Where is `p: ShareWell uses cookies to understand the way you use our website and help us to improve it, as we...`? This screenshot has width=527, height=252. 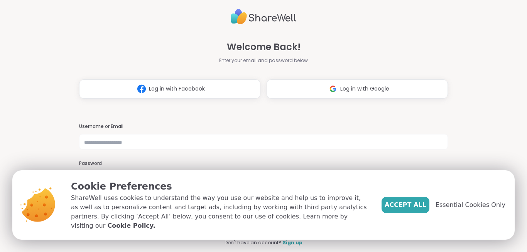
p: ShareWell uses cookies to understand the way you use our website and help us to improve it, as we... is located at coordinates (220, 212).